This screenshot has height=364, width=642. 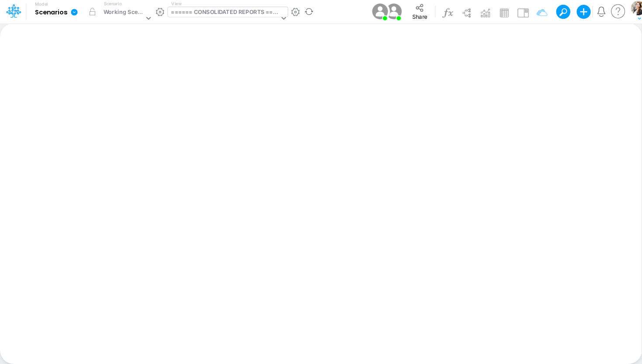 I want to click on button: Share, so click(x=420, y=12).